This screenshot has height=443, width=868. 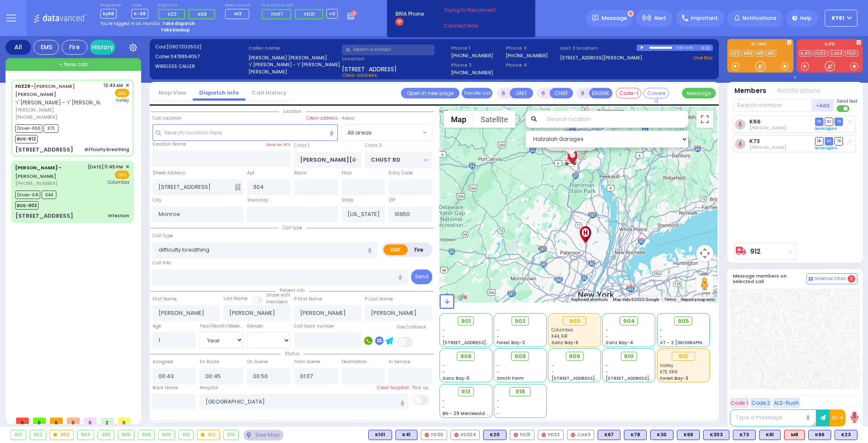 I want to click on span: Phone 1, so click(x=477, y=48).